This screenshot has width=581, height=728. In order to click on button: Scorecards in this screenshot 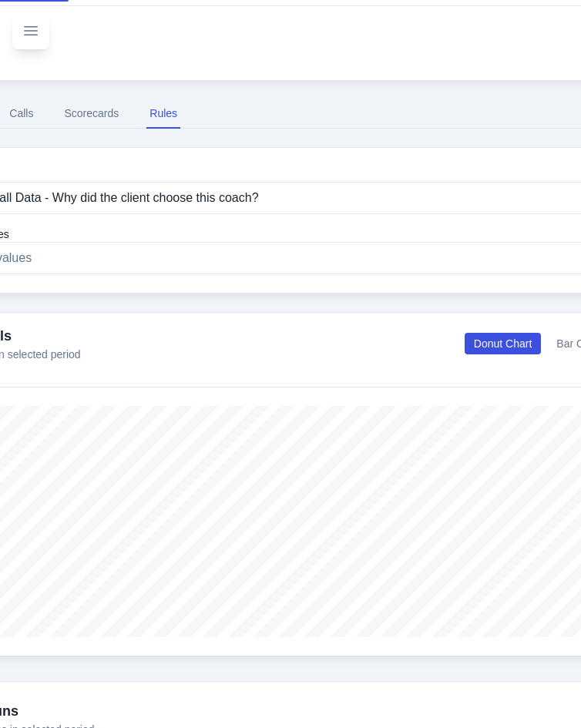, I will do `click(91, 114)`.